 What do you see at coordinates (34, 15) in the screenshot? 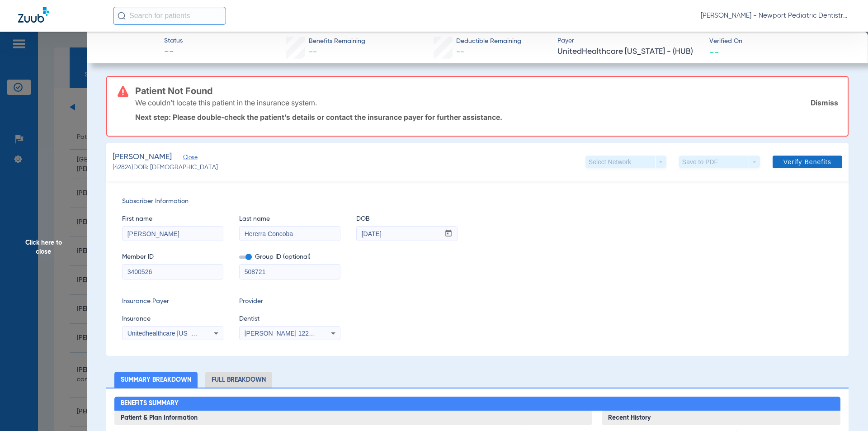
I see `img: Zuub Logo` at bounding box center [34, 15].